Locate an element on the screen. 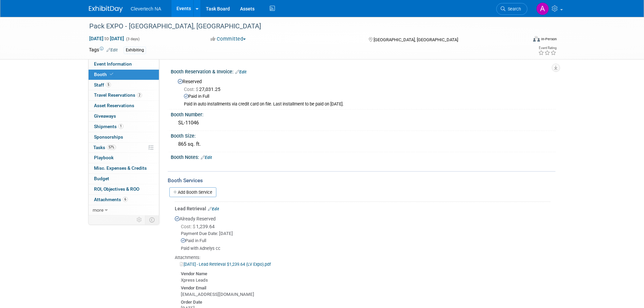  span: Sponsorships is located at coordinates (109, 137).